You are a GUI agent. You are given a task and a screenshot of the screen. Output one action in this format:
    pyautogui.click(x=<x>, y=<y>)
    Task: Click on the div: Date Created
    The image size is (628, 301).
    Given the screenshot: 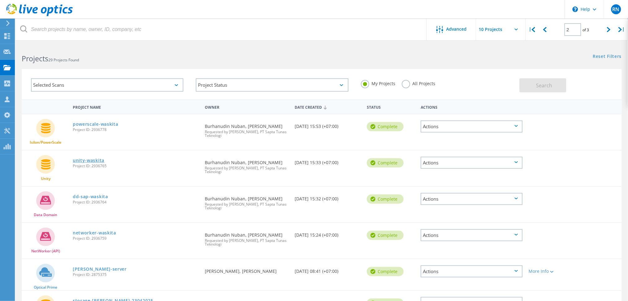 What is the action you would take?
    pyautogui.click(x=328, y=107)
    